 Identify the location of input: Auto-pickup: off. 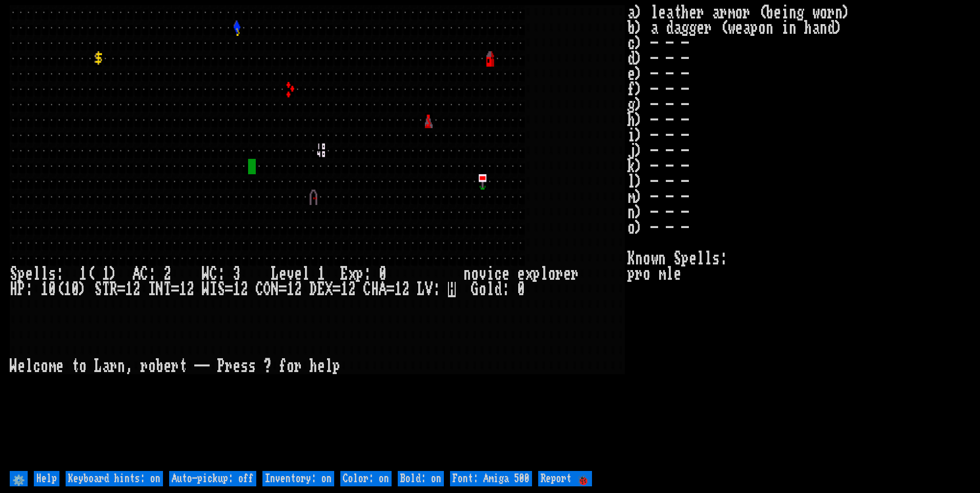
(213, 479).